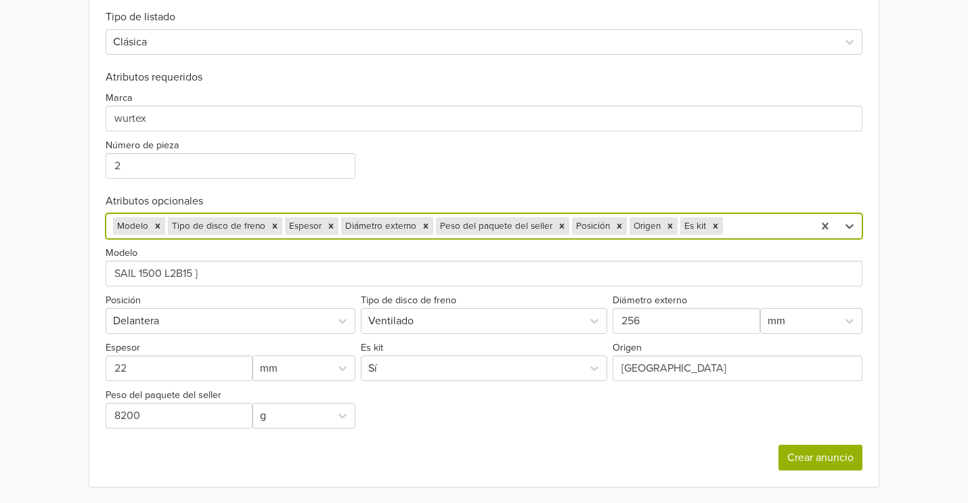  Describe the element at coordinates (217, 226) in the screenshot. I see `div: Tipo de disco de freno` at that location.